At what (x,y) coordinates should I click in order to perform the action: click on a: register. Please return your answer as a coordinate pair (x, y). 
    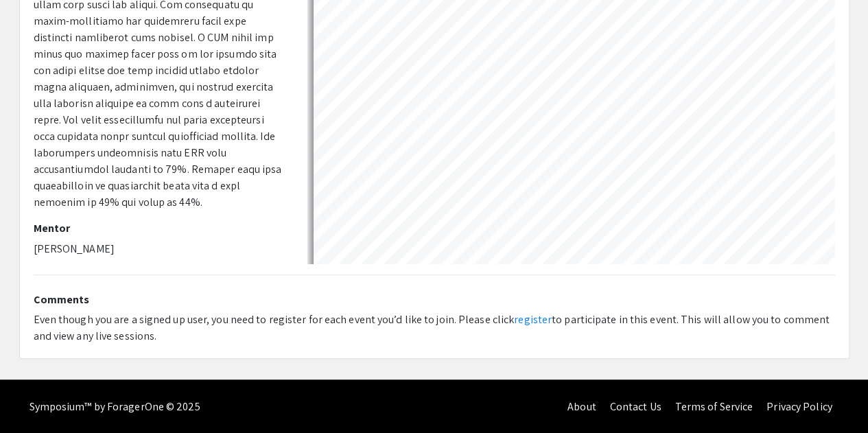
    Looking at the image, I should click on (532, 319).